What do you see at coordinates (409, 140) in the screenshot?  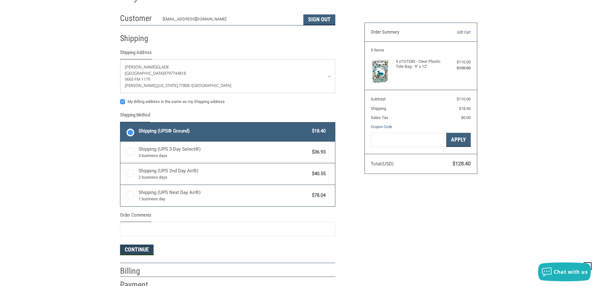 I see `input: Gift Certificate or Coupon Code` at bounding box center [409, 140].